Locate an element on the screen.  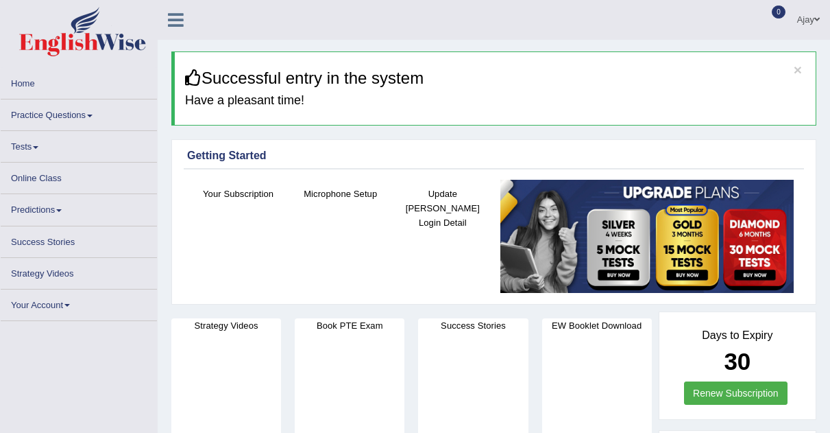
img: small5.jpg is located at coordinates (647, 236).